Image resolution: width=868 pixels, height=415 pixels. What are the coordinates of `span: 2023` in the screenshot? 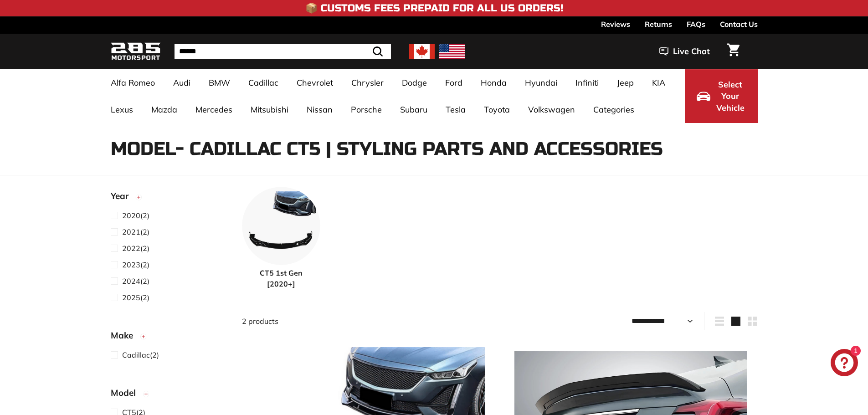 It's located at (131, 265).